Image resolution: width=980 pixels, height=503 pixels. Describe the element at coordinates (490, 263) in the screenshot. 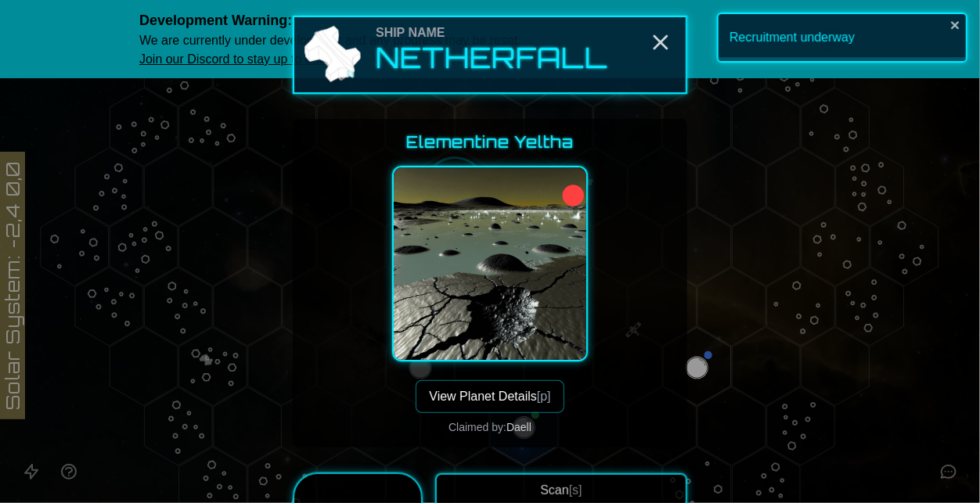

I see `img: Elementine Yeltha` at that location.